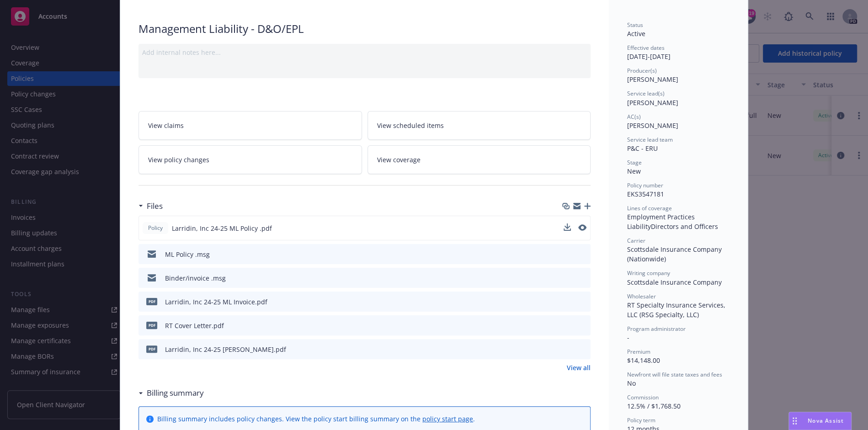  Describe the element at coordinates (579, 368) in the screenshot. I see `a: View all` at that location.